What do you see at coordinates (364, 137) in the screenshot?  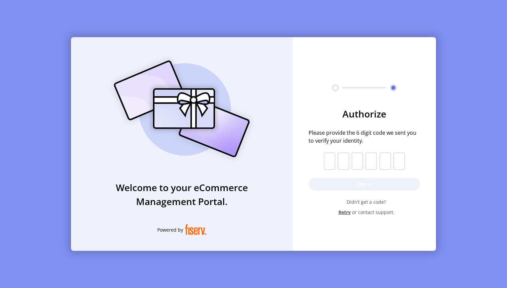 I see `span: Please provide the 6 digit code we sent you to verify your identity.` at bounding box center [364, 137].